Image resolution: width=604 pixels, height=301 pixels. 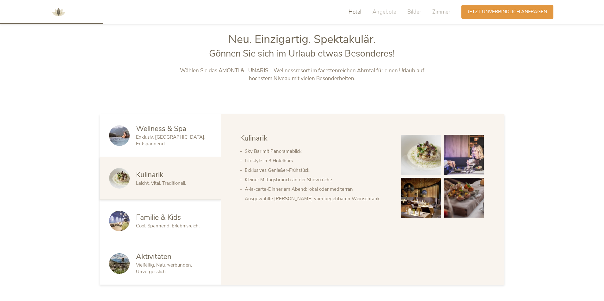 What do you see at coordinates (317, 180) in the screenshot?
I see `li: Kleiner Mittagsbrunch an der Showküche` at bounding box center [317, 180].